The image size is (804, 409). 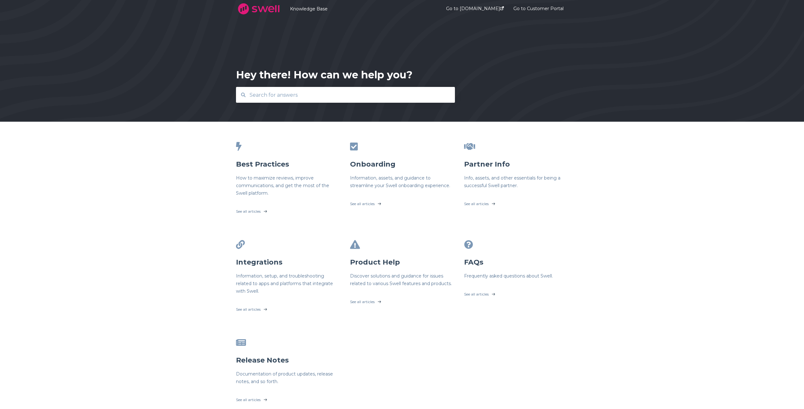 What do you see at coordinates (359, 9) in the screenshot?
I see `a: Knowledge Base` at bounding box center [359, 9].